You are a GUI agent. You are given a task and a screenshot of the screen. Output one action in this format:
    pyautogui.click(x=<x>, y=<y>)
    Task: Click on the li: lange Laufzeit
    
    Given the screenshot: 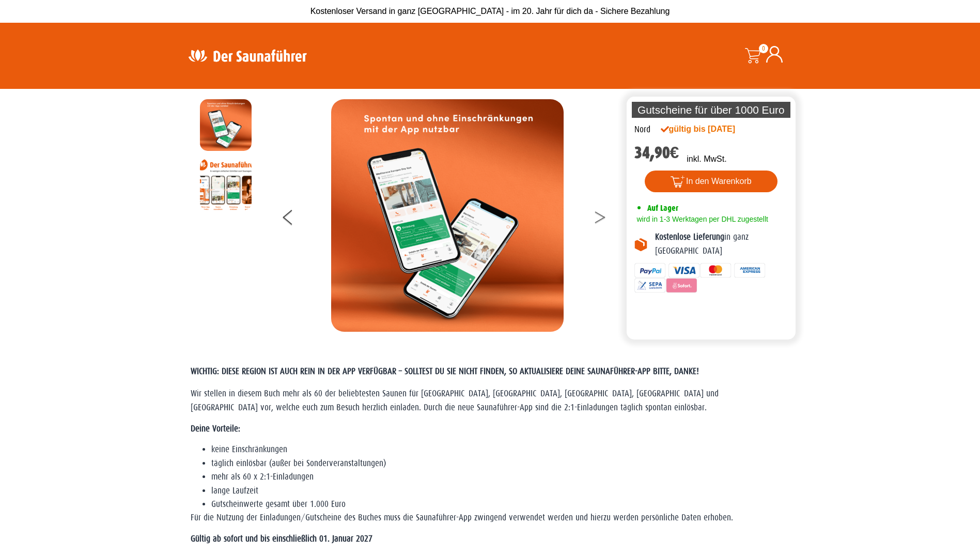 What is the action you would take?
    pyautogui.click(x=500, y=491)
    